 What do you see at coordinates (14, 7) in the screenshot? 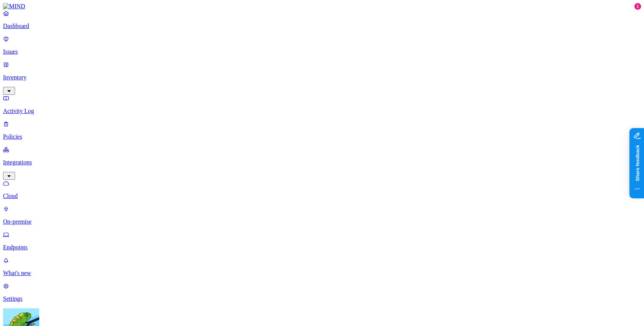
I see `img: MIND` at bounding box center [14, 7].